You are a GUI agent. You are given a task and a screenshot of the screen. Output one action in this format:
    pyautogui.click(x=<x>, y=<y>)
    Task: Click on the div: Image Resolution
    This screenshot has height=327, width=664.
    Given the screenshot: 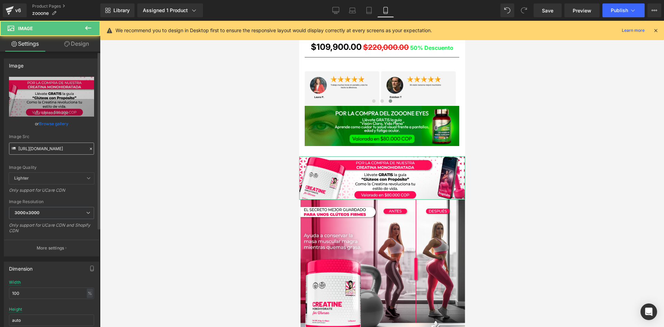 What is the action you would take?
    pyautogui.click(x=52, y=202)
    